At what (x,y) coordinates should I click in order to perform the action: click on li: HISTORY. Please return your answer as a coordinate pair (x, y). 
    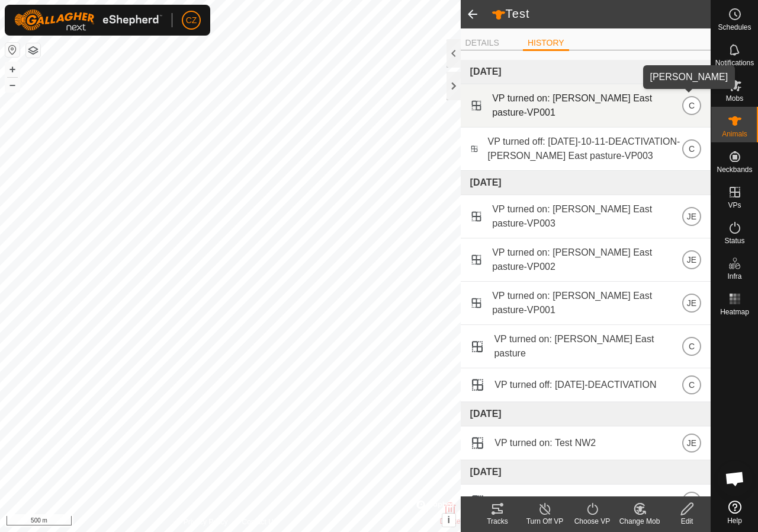
    Looking at the image, I should click on (546, 44).